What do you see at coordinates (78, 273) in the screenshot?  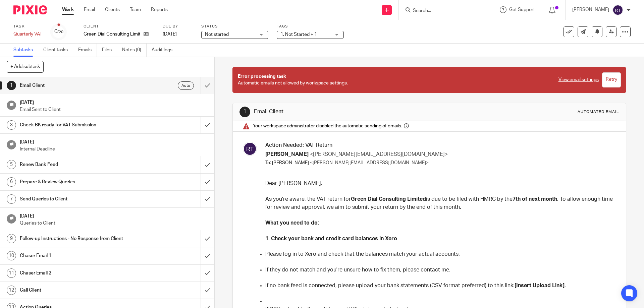 I see `h1: Chaser Email 2` at bounding box center [78, 273].